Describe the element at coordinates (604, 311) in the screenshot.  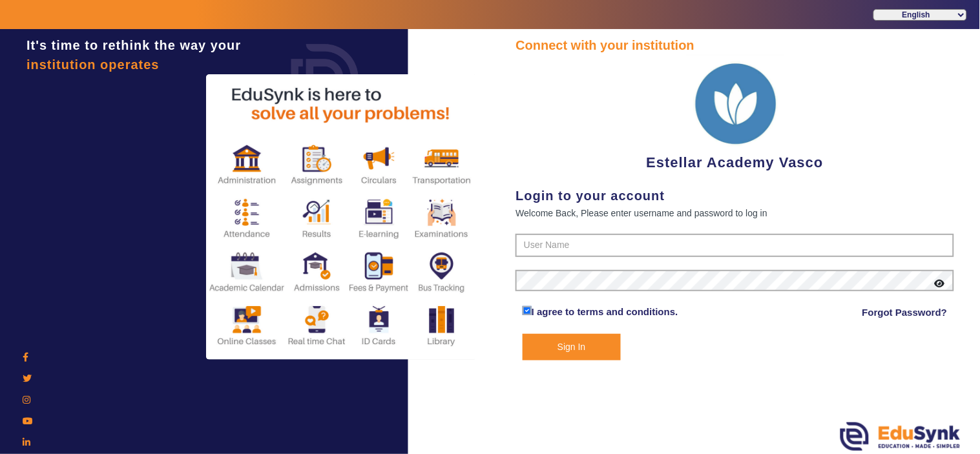
I see `a: I agree to terms and conditions.` at that location.